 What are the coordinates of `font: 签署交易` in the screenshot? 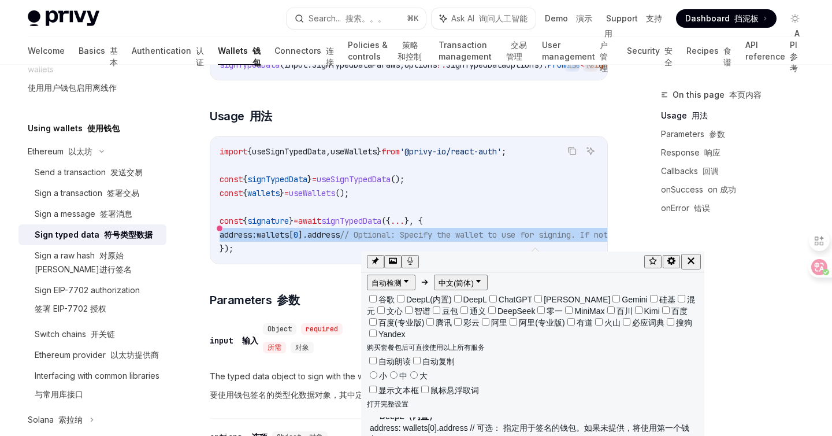 It's located at (123, 192).